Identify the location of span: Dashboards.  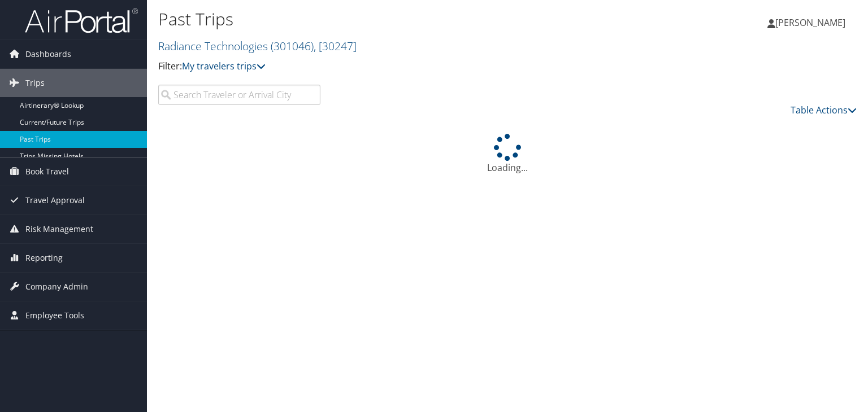
(48, 54).